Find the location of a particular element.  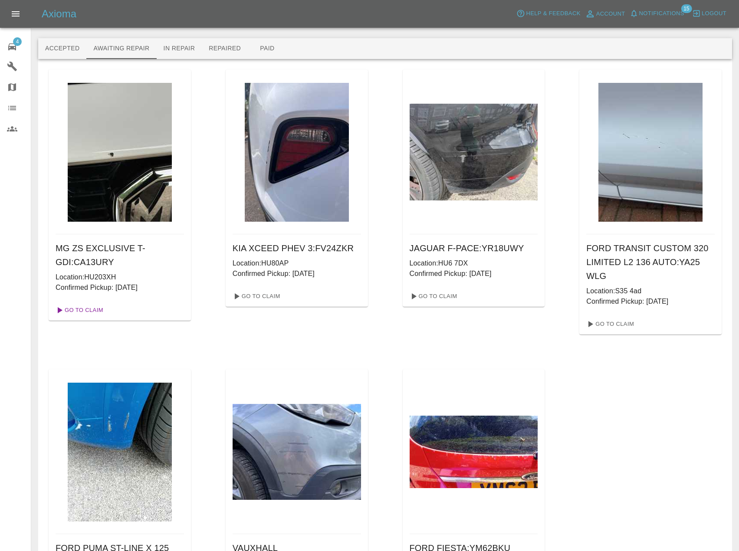

h6: JAGUAR F-PACE : YR18UWY is located at coordinates (474, 248).